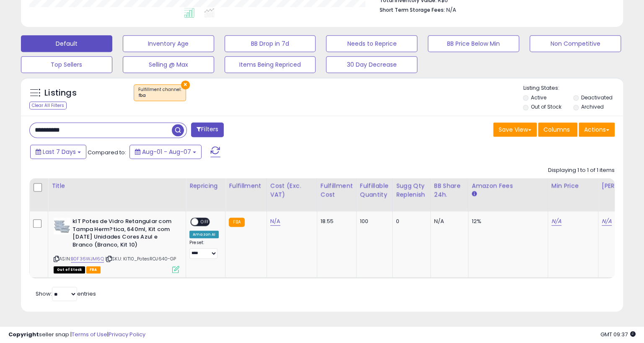  Describe the element at coordinates (618, 334) in the screenshot. I see `span: 2025-08-15 09:37 GMT` at that location.